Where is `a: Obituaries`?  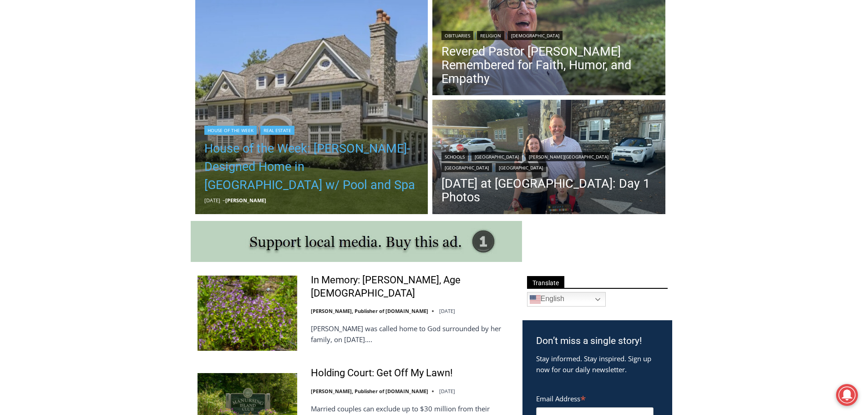 a: Obituaries is located at coordinates (457, 35).